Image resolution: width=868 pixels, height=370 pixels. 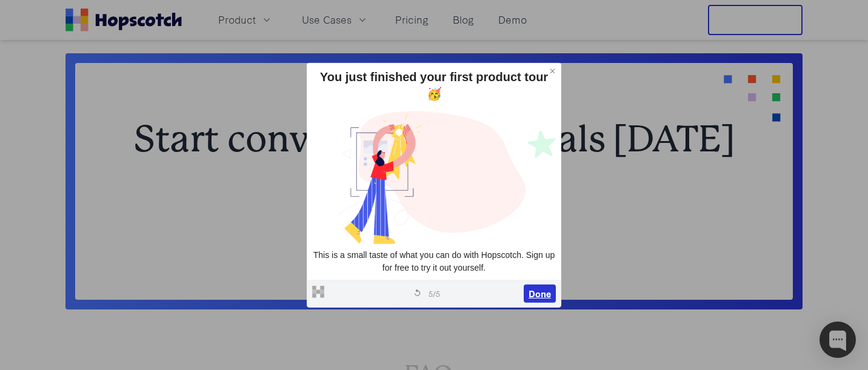 I want to click on a: Blog, so click(x=463, y=19).